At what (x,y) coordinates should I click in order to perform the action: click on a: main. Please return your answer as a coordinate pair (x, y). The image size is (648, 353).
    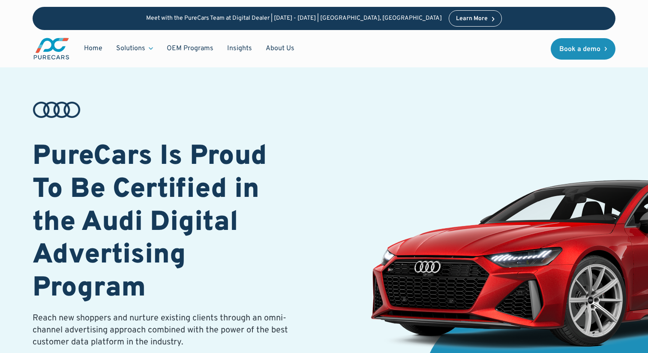
    Looking at the image, I should click on (51, 48).